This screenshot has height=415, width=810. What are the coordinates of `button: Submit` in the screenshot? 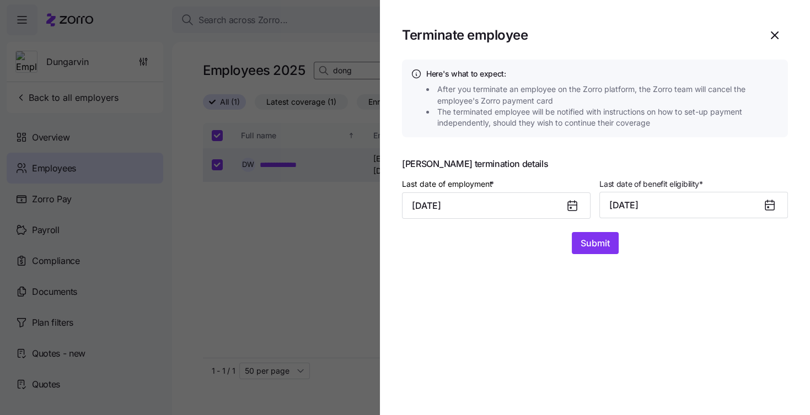 It's located at (595, 243).